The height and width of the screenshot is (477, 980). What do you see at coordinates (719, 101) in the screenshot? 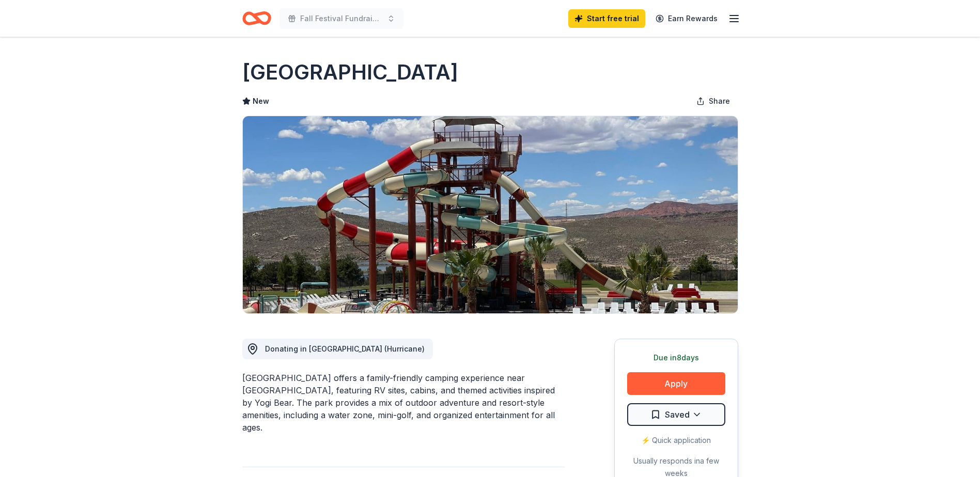
I see `span: Share` at bounding box center [719, 101].